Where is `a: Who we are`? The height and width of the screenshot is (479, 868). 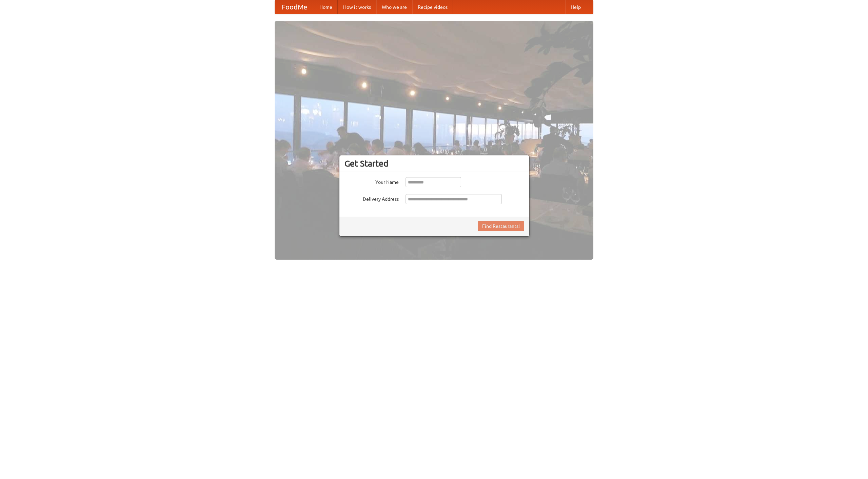
a: Who we are is located at coordinates (394, 7).